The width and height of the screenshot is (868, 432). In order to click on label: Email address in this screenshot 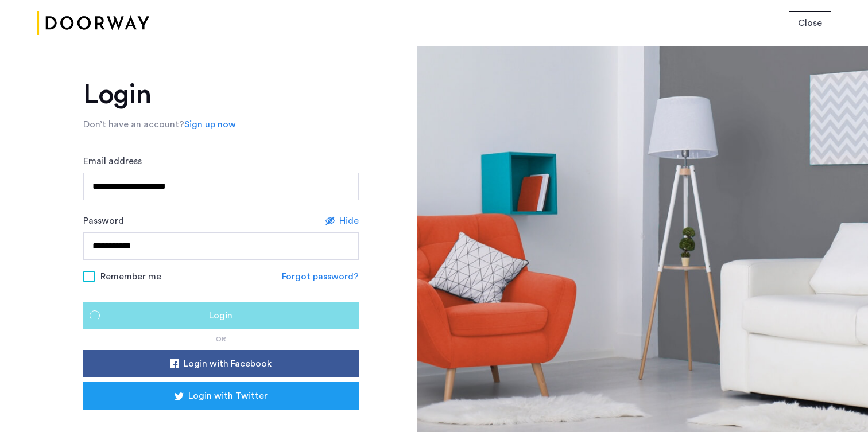, I will do `click(112, 161)`.